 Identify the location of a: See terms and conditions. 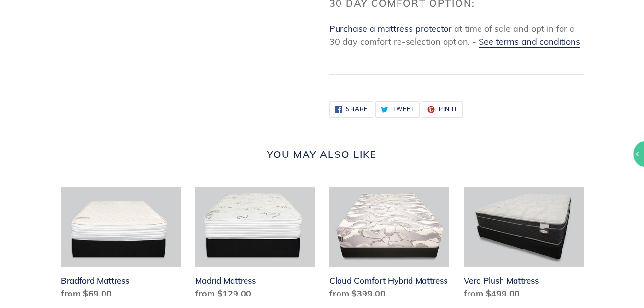
(529, 42).